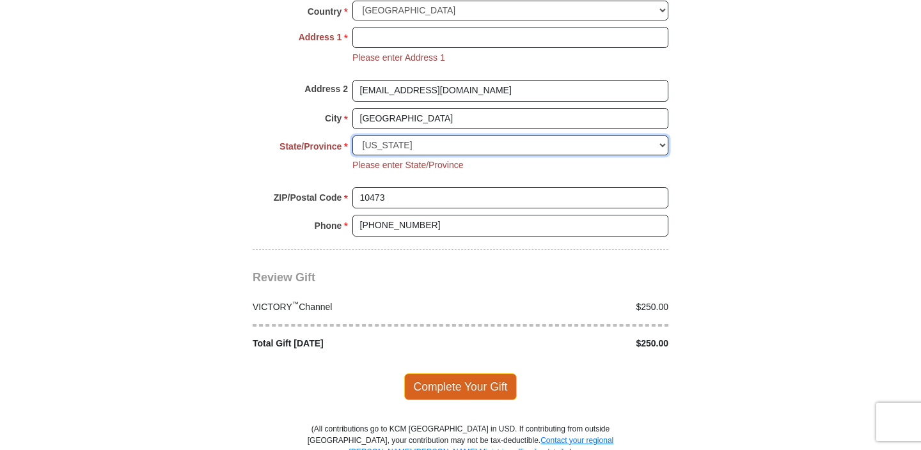 Image resolution: width=921 pixels, height=450 pixels. Describe the element at coordinates (296, 304) in the screenshot. I see `sup: ™` at that location.